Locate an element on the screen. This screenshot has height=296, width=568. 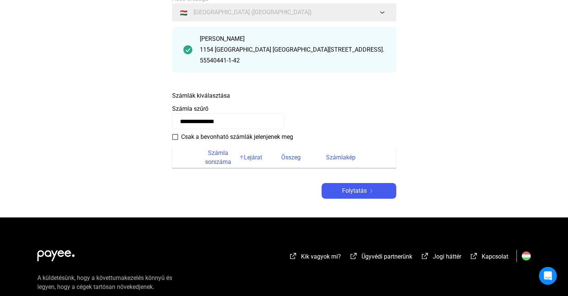
font: Jogi háttér is located at coordinates (447, 256).